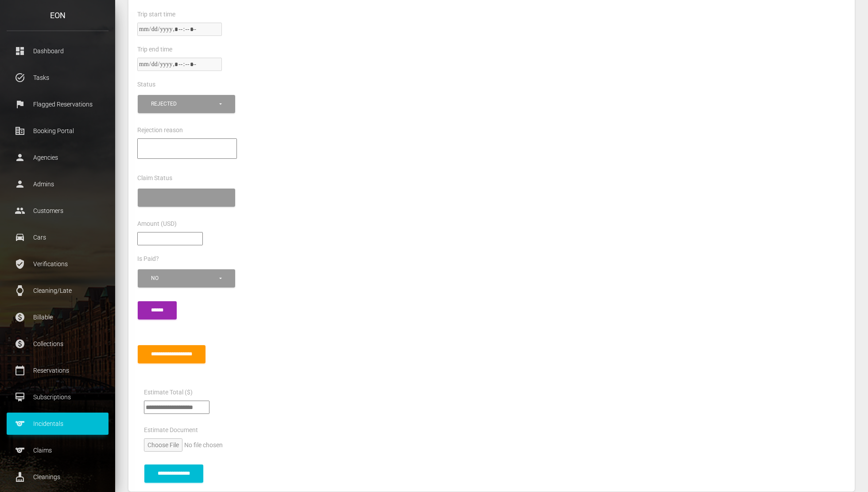  I want to click on label: Is Paid?, so click(148, 259).